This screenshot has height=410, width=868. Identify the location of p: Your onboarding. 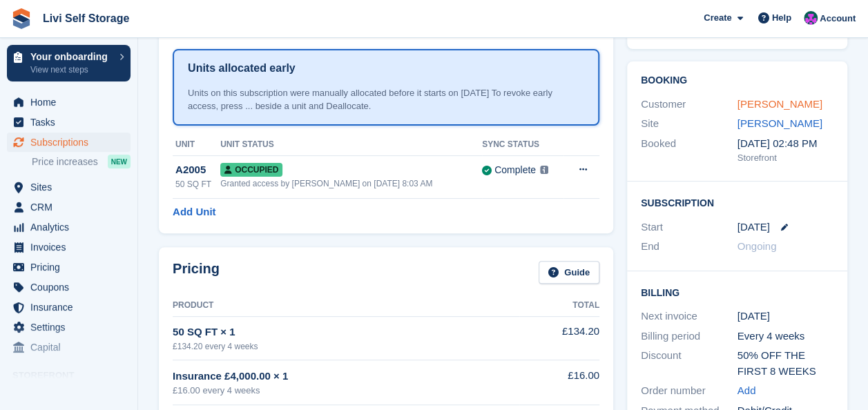
(71, 57).